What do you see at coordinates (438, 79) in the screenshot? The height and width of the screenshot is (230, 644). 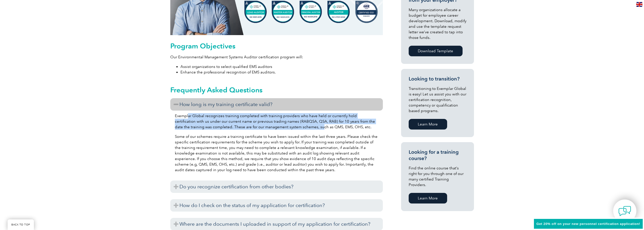 I see `h3: Looking to transition?` at bounding box center [438, 79].